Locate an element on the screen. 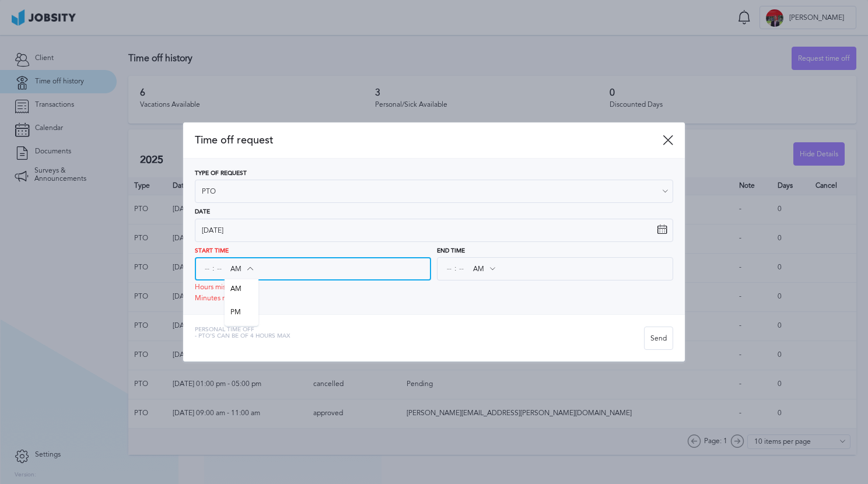 Image resolution: width=868 pixels, height=484 pixels. div: Send is located at coordinates (659, 339).